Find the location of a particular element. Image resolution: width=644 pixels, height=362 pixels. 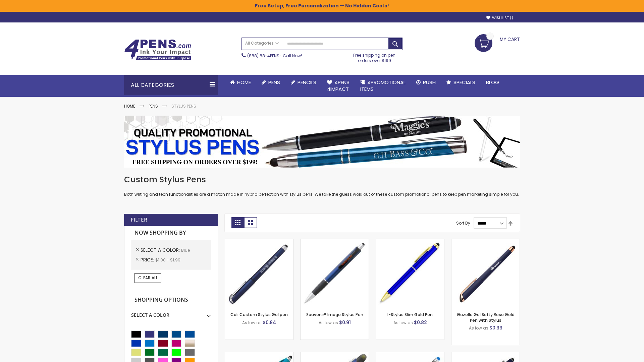

div: Both writing and tech functionalities are a match made in hybrid perfection with stylus pens. We ... is located at coordinates (322, 186).